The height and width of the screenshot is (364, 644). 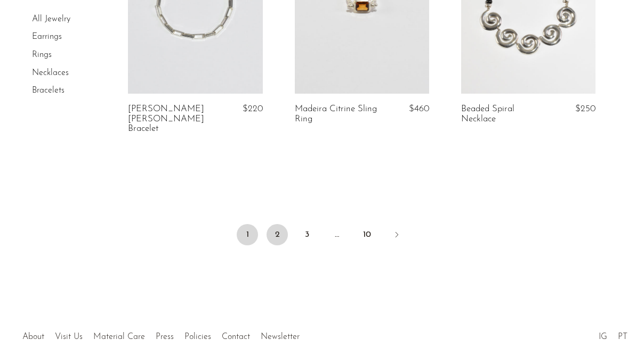 What do you see at coordinates (252, 108) in the screenshot?
I see `span: $220` at bounding box center [252, 108].